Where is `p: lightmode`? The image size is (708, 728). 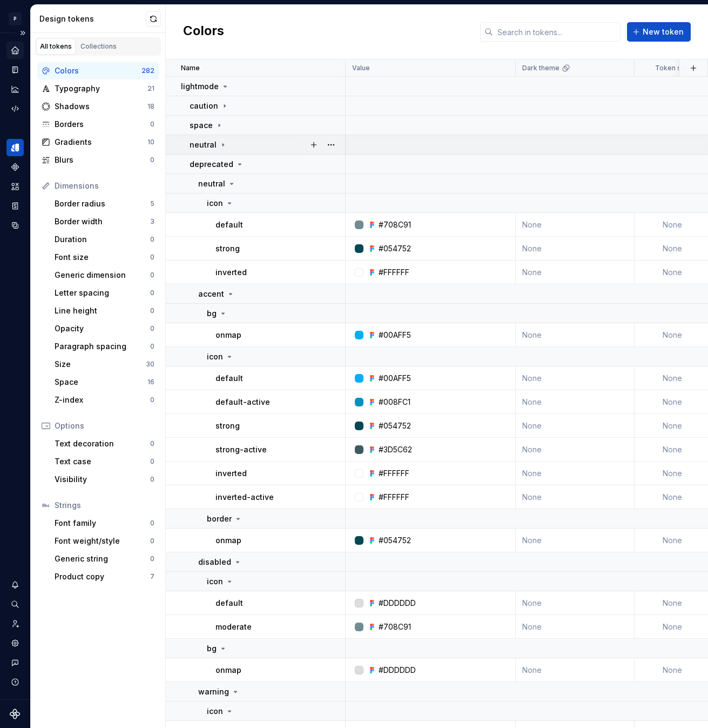 p: lightmode is located at coordinates (200, 86).